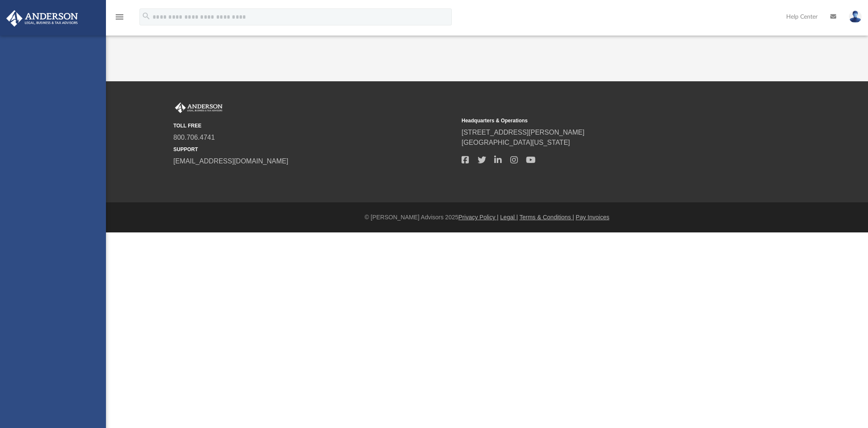 The image size is (868, 428). I want to click on a: 800.706.4741, so click(194, 137).